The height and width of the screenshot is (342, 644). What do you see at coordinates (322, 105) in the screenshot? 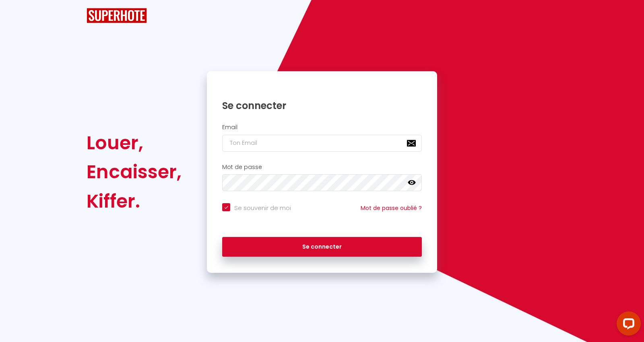
I see `h1: Se connecter` at bounding box center [322, 105].